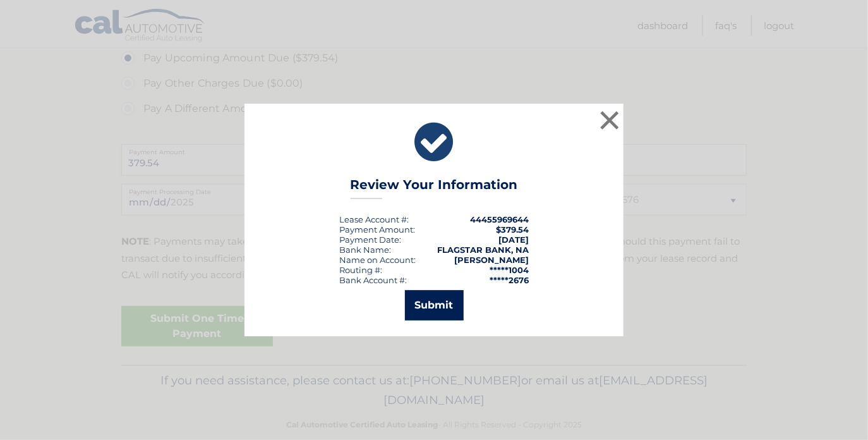 The height and width of the screenshot is (440, 868). What do you see at coordinates (513, 230) in the screenshot?
I see `span: $379.54` at bounding box center [513, 230].